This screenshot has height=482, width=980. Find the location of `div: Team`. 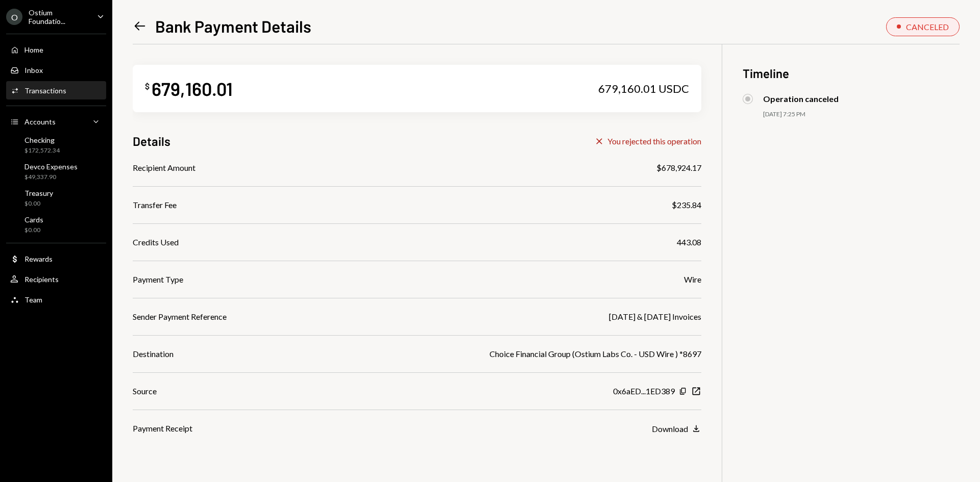

div: Team is located at coordinates (33, 300).